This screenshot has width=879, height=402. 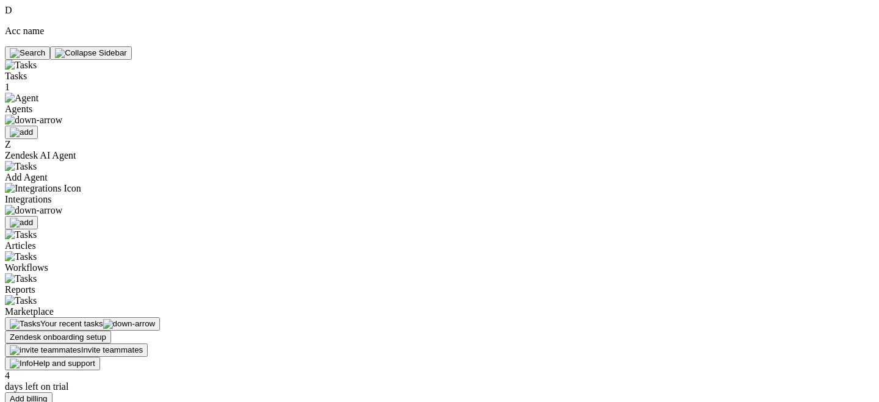 I want to click on span: Agents, so click(x=85, y=115).